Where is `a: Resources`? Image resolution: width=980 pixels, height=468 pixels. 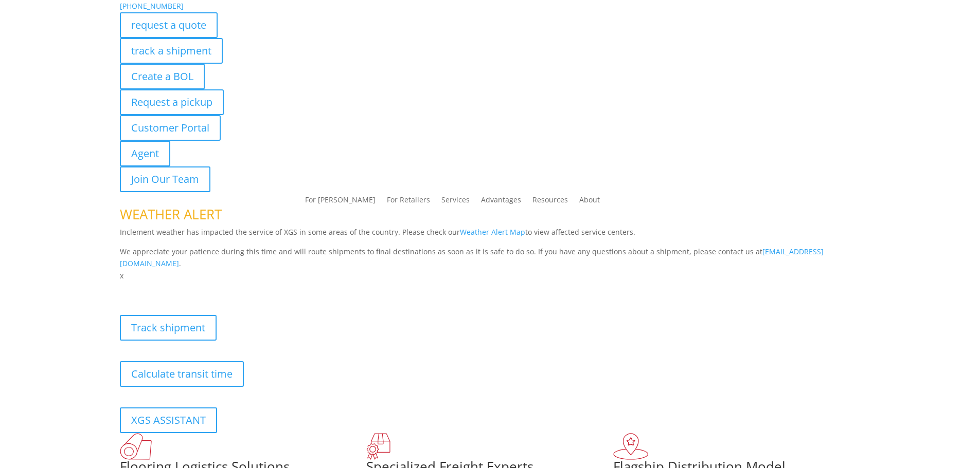
a: Resources is located at coordinates (550, 202).